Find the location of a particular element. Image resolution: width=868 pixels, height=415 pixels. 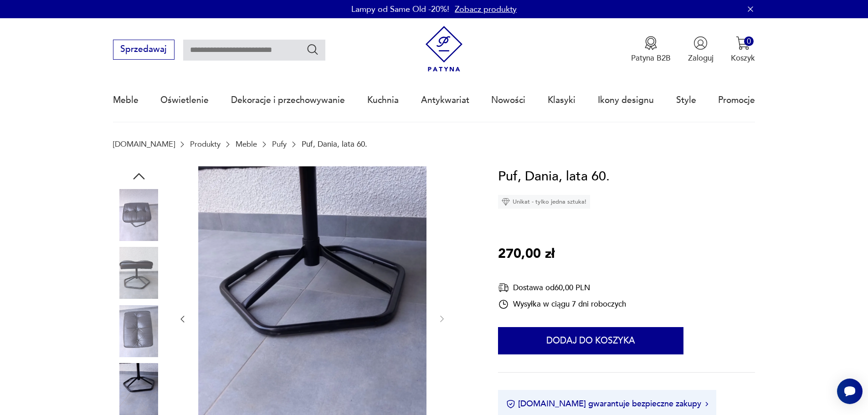

p: Puf, Dania, lata 60. is located at coordinates (335, 144).